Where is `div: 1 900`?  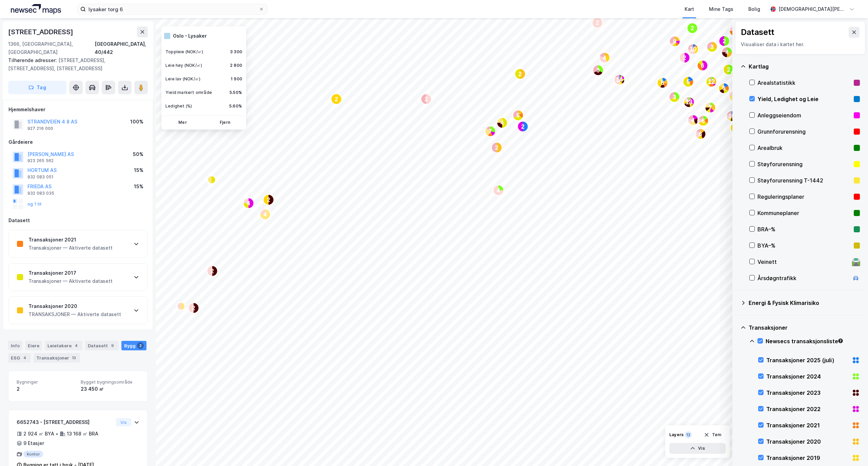
div: 1 900 is located at coordinates (236, 79).